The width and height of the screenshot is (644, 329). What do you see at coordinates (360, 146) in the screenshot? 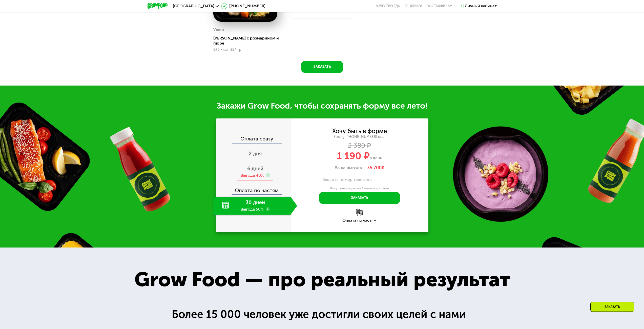
I see `div: 2 380 ₽` at bounding box center [360, 146].